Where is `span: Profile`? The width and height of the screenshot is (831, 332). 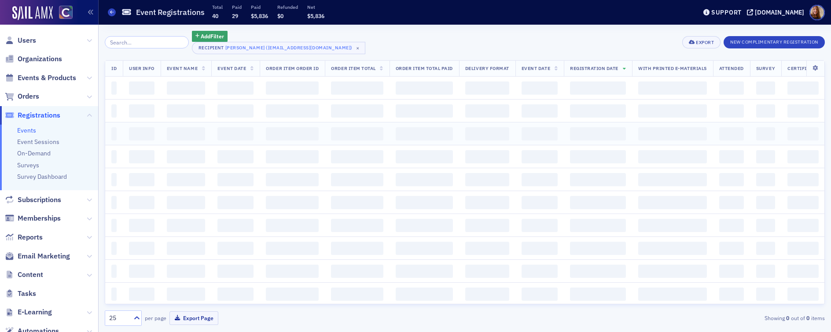 span: Profile is located at coordinates (817, 12).